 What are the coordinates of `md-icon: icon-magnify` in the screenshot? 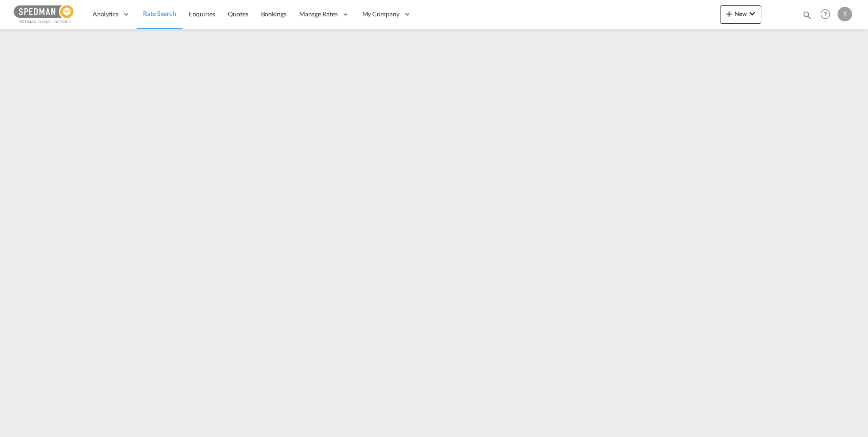 It's located at (807, 15).